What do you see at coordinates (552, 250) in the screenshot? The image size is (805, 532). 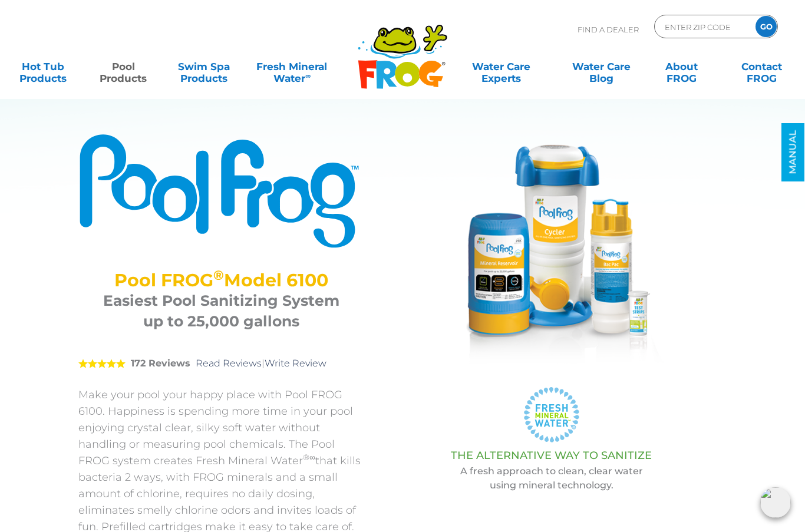 I see `img: Pool FROG 6100 System with chemicals and strips` at bounding box center [552, 250].